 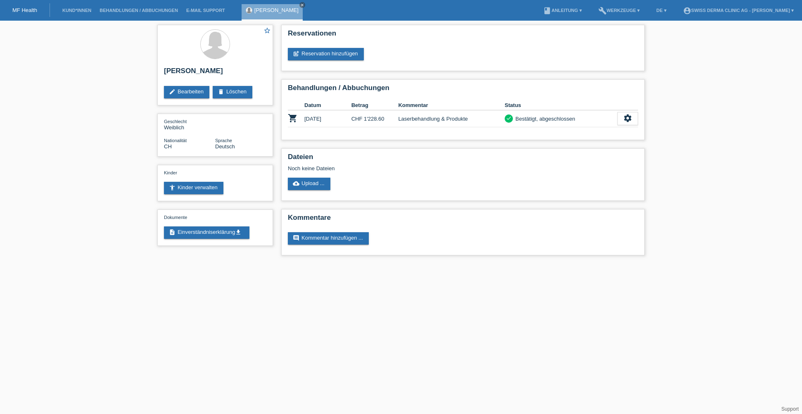 What do you see at coordinates (172, 187) in the screenshot?
I see `i: accessibility_new` at bounding box center [172, 187].